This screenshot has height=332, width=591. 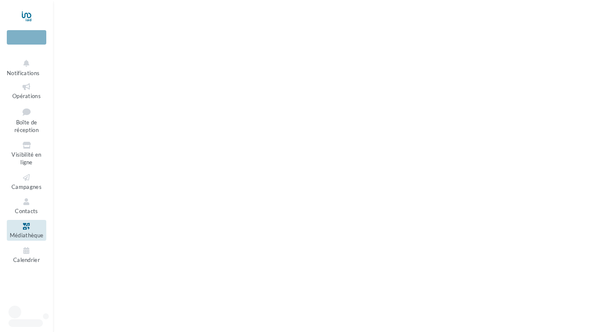 What do you see at coordinates (26, 158) in the screenshot?
I see `span: Visibilité en ligne` at bounding box center [26, 158].